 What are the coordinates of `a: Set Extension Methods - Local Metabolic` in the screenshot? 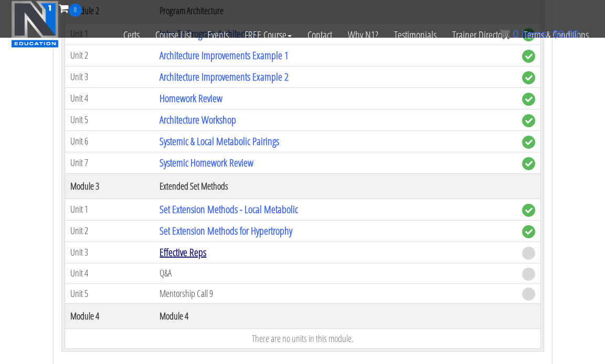 It's located at (229, 209).